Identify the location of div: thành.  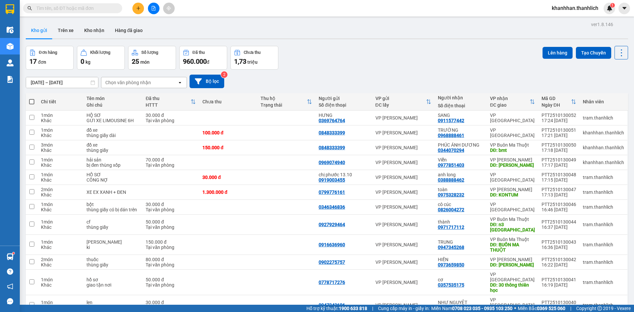
(461, 222).